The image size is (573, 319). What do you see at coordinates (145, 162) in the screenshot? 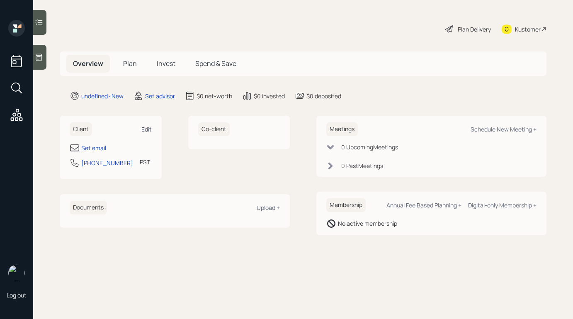
I see `div: PST` at bounding box center [145, 162].